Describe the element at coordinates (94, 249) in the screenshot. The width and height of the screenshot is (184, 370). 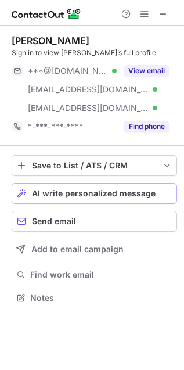
I see `button: Add to email campaign` at that location.